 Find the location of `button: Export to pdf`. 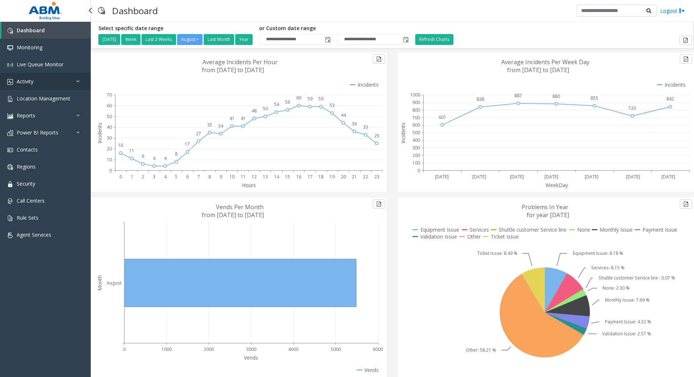

button: Export to pdf is located at coordinates (686, 204).